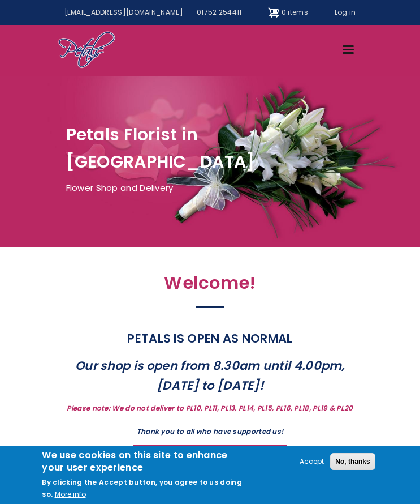 The width and height of the screenshot is (420, 504). What do you see at coordinates (274, 12) in the screenshot?
I see `img: Shopping cart` at bounding box center [274, 12].